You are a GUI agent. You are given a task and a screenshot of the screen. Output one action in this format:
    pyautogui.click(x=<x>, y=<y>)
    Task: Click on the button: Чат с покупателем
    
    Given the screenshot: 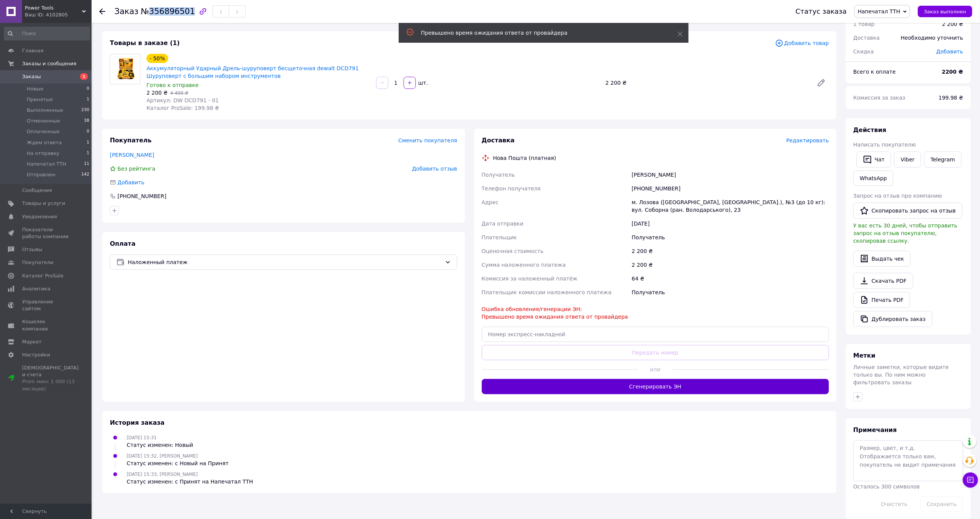 What is the action you would take?
    pyautogui.click(x=970, y=480)
    